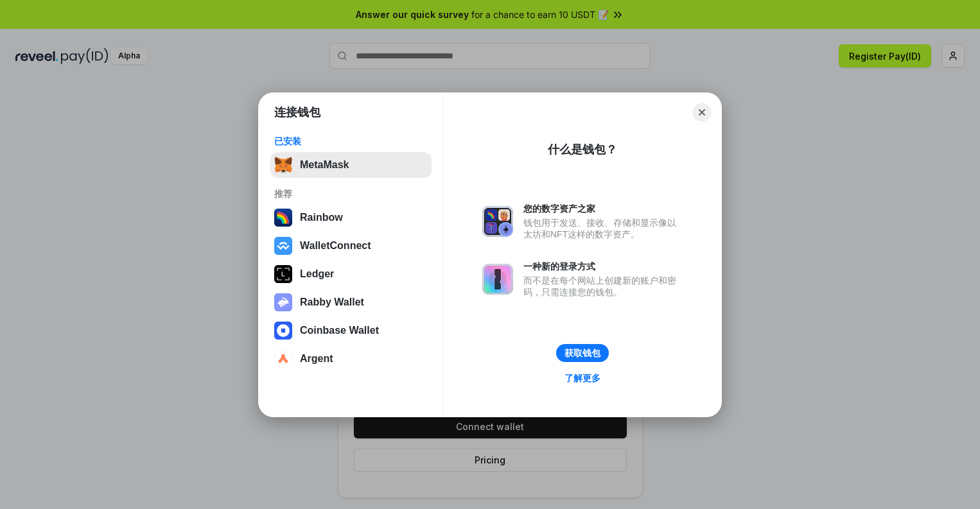 This screenshot has height=509, width=980. What do you see at coordinates (283, 274) in the screenshot?
I see `img: svg+xml,%3Csvg%20xmlns%3D%22http%3A%2F%2Fwww.w3.org%2F2000%2Fsvg%22%20width%3D%2228%22%20height%3...` at bounding box center [283, 274].